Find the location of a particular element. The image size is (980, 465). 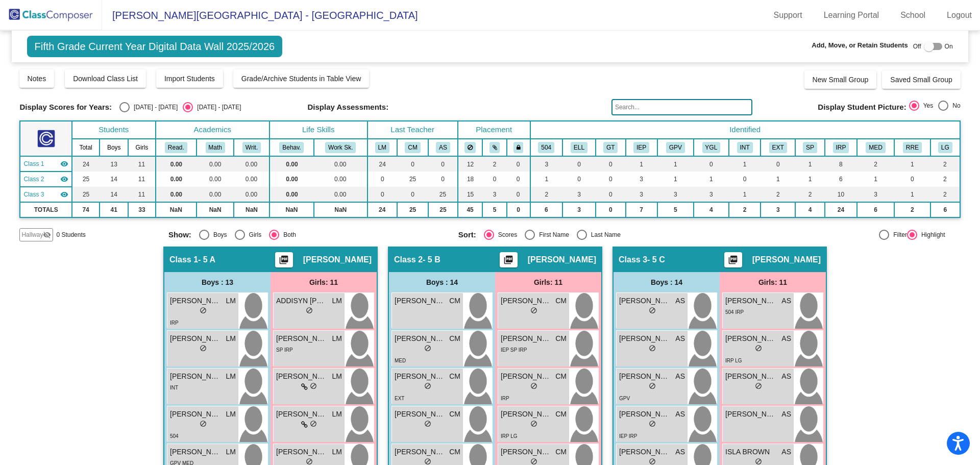

button: Work Sk. is located at coordinates (341, 148).